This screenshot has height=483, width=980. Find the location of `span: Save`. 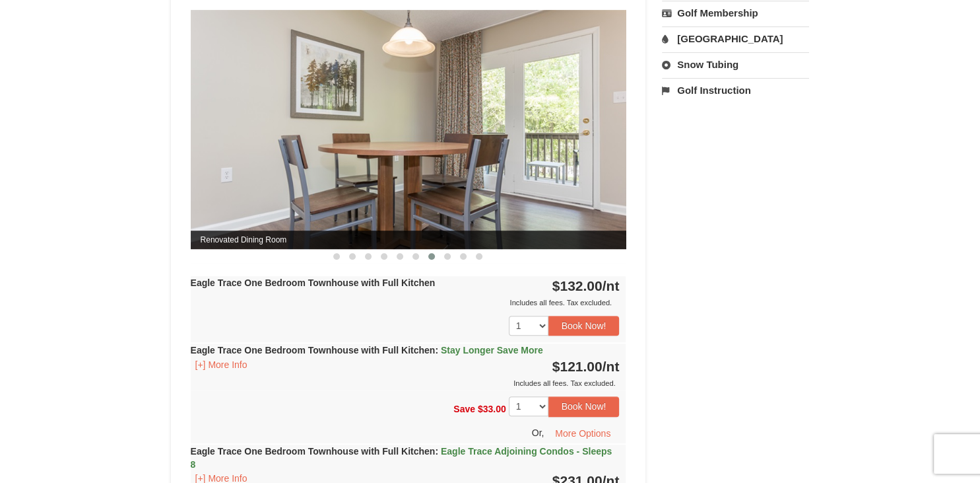

span: Save is located at coordinates (464, 409).